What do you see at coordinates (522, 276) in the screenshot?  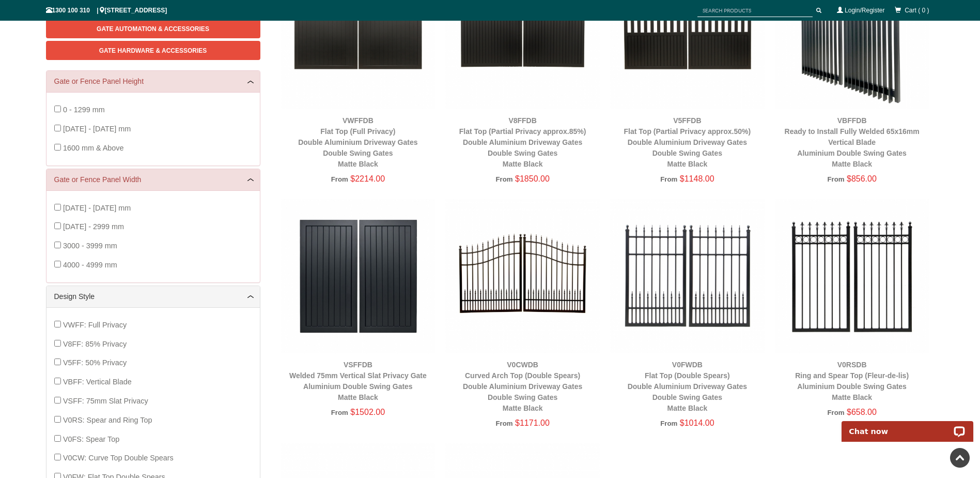 I see `img: V0CWDB - Curved Arch Top (Double Spears) - Double Aluminium Driveway Gates - Double Swing Gates -...` at bounding box center [522, 276].